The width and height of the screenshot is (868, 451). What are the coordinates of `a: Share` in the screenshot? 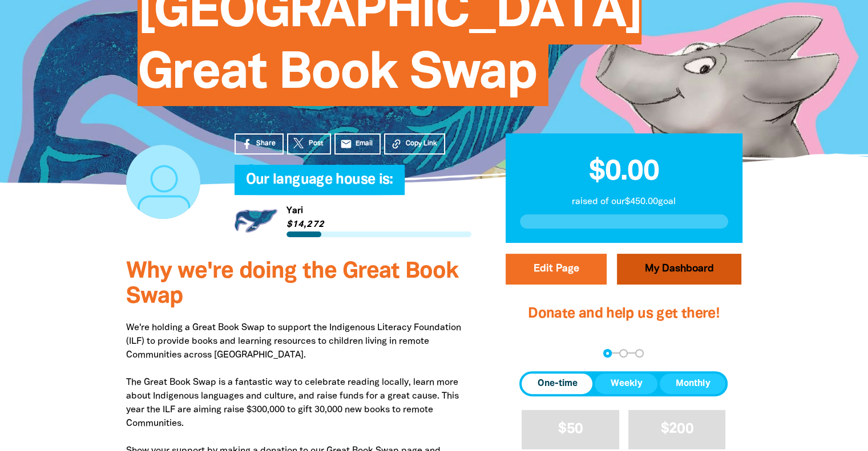 It's located at (259, 144).